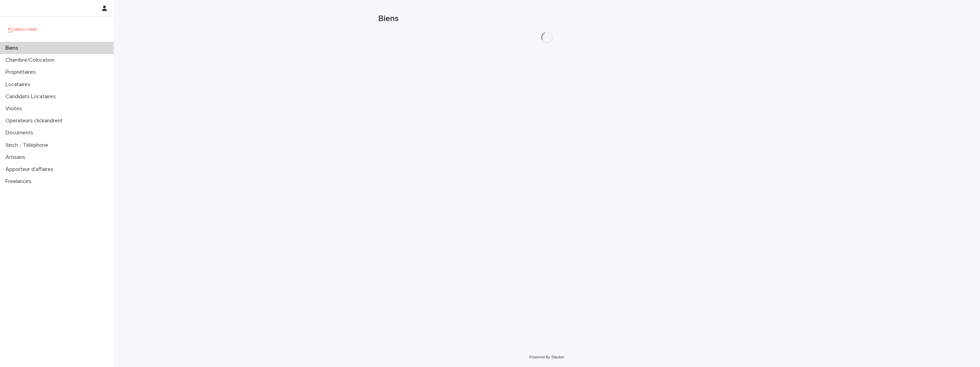 The width and height of the screenshot is (980, 367). Describe the element at coordinates (21, 133) in the screenshot. I see `p: Documents` at that location.